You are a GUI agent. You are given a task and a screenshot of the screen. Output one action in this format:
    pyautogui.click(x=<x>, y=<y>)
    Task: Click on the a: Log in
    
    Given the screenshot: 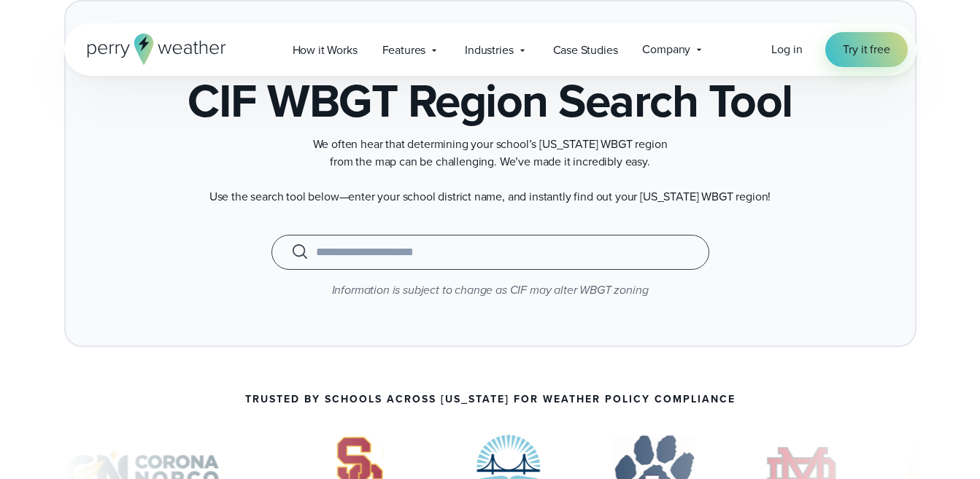 What is the action you would take?
    pyautogui.click(x=787, y=50)
    